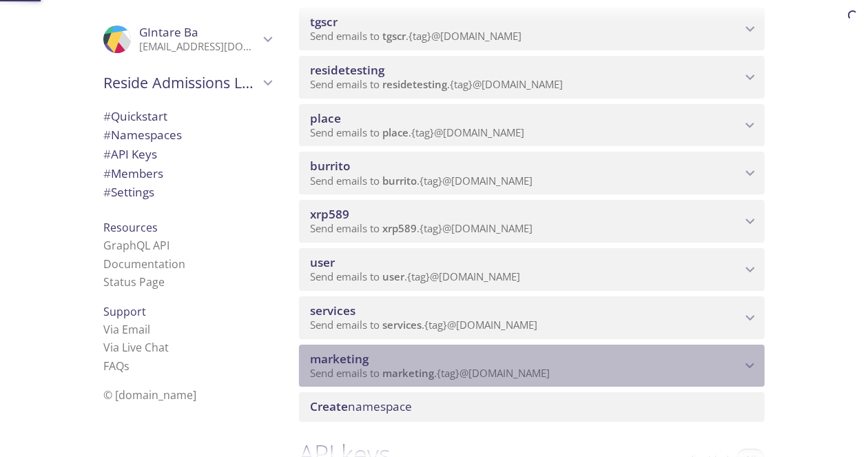  I want to click on div: user namespace, so click(532, 269).